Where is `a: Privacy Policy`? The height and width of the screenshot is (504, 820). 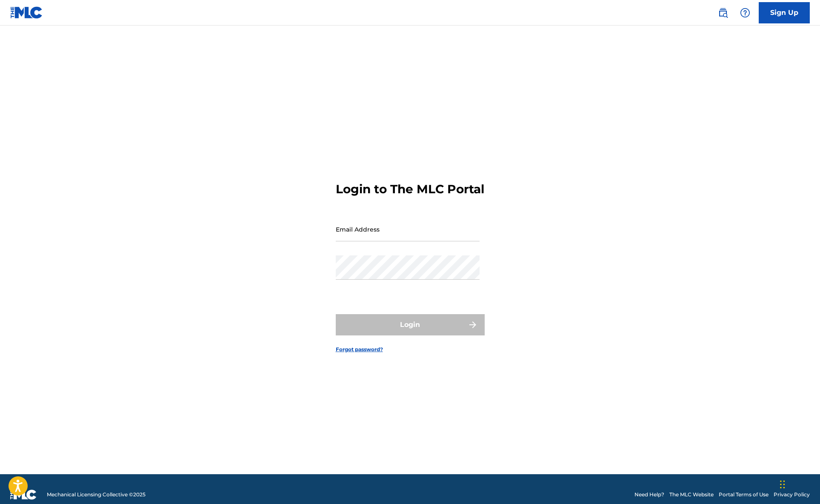 a: Privacy Policy is located at coordinates (792, 494).